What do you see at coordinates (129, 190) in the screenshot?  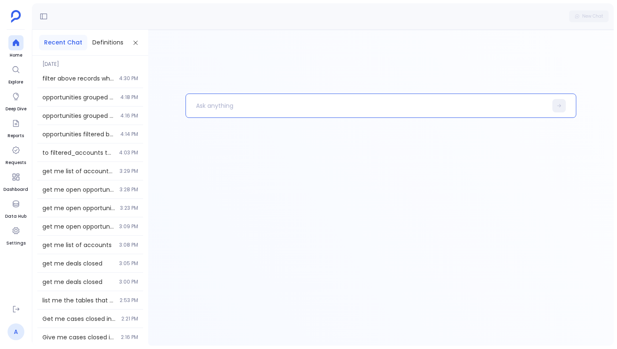 I see `span: 3:28 PM` at bounding box center [129, 190].